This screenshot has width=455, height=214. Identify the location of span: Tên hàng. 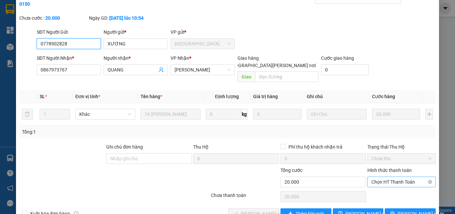
(151, 96).